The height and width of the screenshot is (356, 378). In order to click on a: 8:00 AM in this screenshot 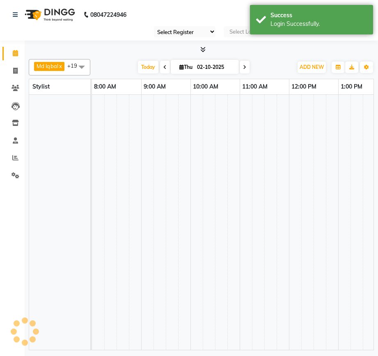, I will do `click(105, 87)`.